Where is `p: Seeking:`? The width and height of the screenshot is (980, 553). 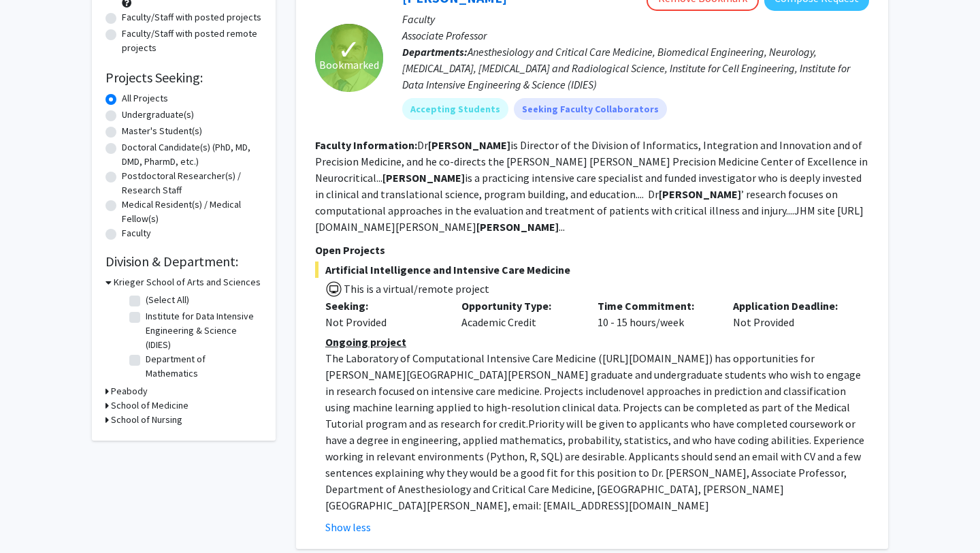
p: Seeking: is located at coordinates (383, 306).